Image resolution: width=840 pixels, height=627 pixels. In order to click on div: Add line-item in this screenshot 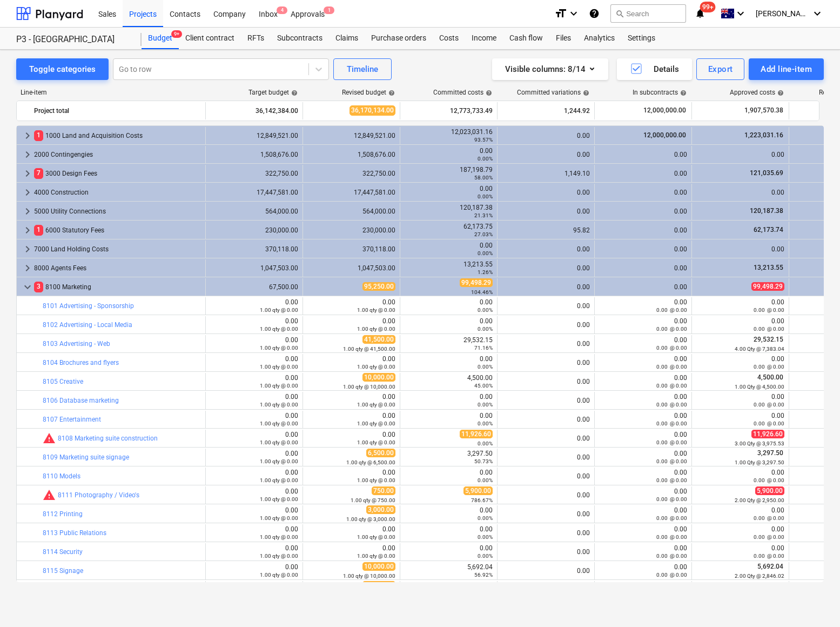, I will do `click(786, 69)`.